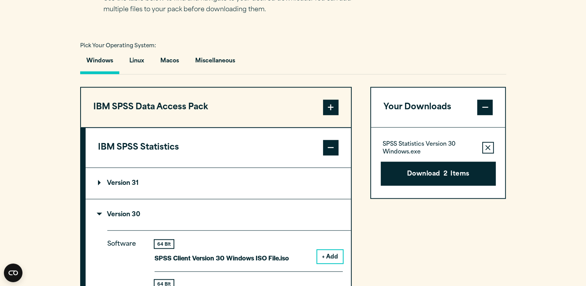 Image resolution: width=586 pixels, height=286 pixels. What do you see at coordinates (438, 107) in the screenshot?
I see `button: Your Downloads` at bounding box center [438, 107].